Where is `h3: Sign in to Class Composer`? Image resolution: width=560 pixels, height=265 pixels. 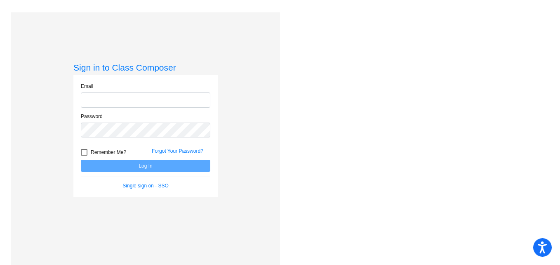 h3: Sign in to Class Composer is located at coordinates (146, 67).